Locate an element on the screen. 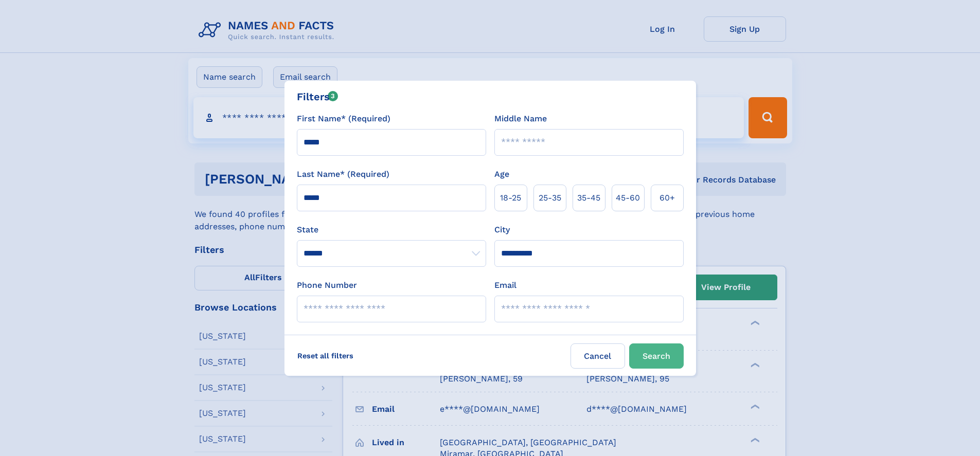 The height and width of the screenshot is (456, 980). label: Phone Number is located at coordinates (326, 285).